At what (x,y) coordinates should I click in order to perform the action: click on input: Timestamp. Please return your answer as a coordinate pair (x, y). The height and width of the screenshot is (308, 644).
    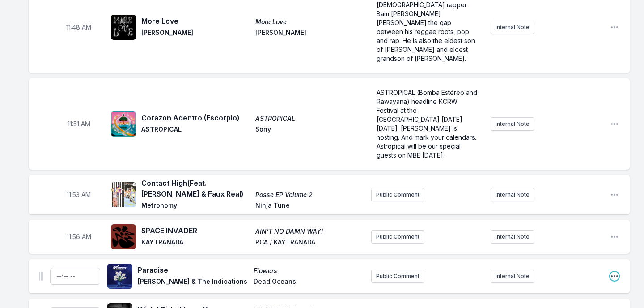
    Looking at the image, I should click on (75, 276).